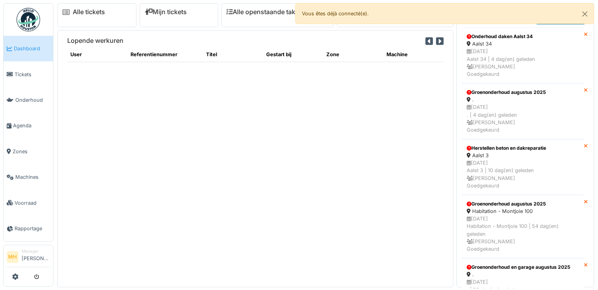  I want to click on span: translation missing: nl.shared.user, so click(76, 54).